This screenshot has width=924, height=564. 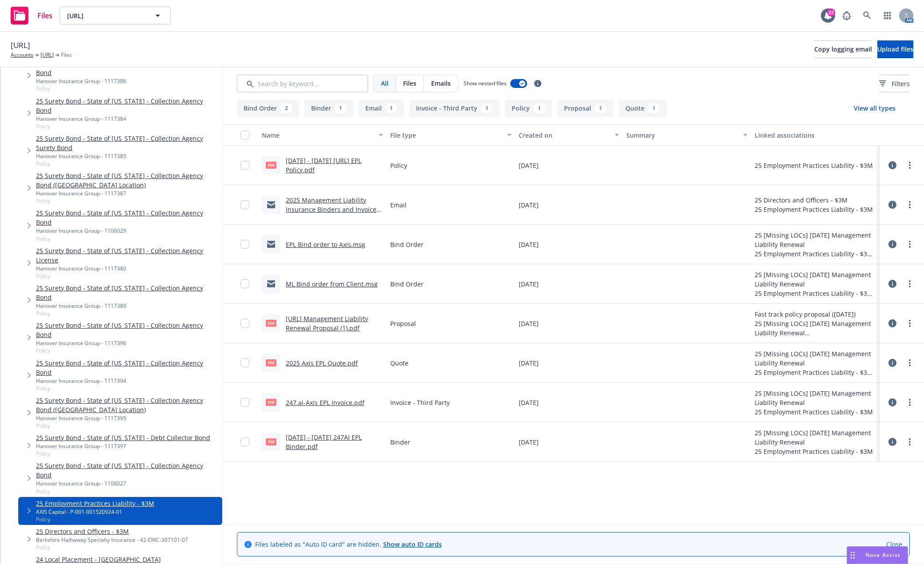 What do you see at coordinates (286, 108) in the screenshot?
I see `div: 2` at bounding box center [286, 108].